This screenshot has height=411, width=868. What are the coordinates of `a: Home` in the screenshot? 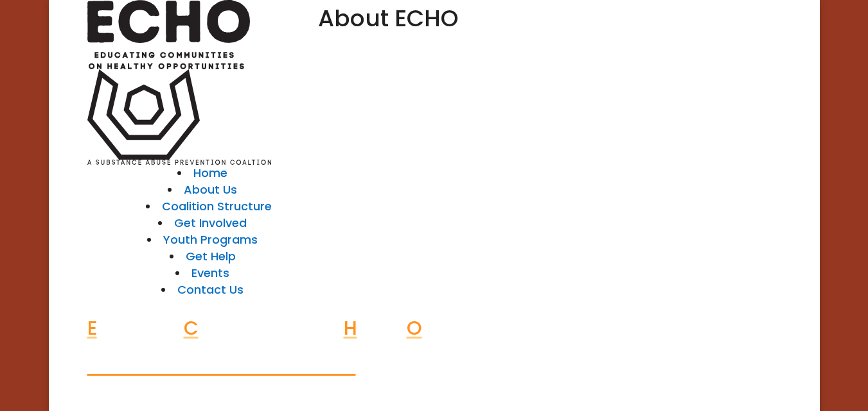 It's located at (210, 173).